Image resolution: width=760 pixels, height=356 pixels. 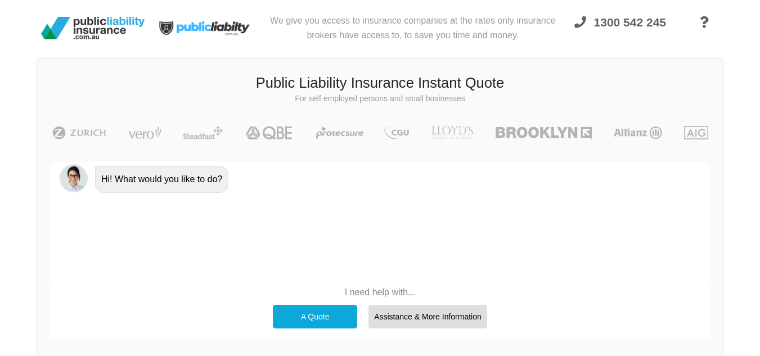 I want to click on span: 1300 542 245, so click(x=630, y=22).